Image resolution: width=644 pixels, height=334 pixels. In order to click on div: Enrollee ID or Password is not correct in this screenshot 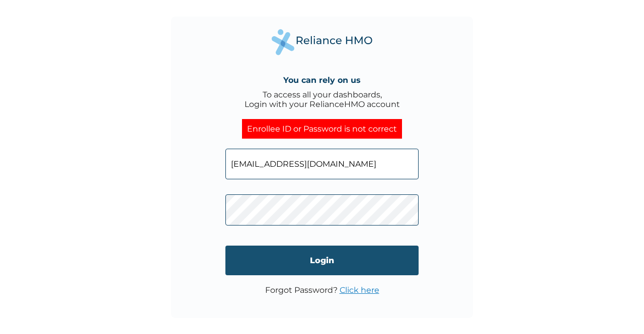, I will do `click(322, 129)`.